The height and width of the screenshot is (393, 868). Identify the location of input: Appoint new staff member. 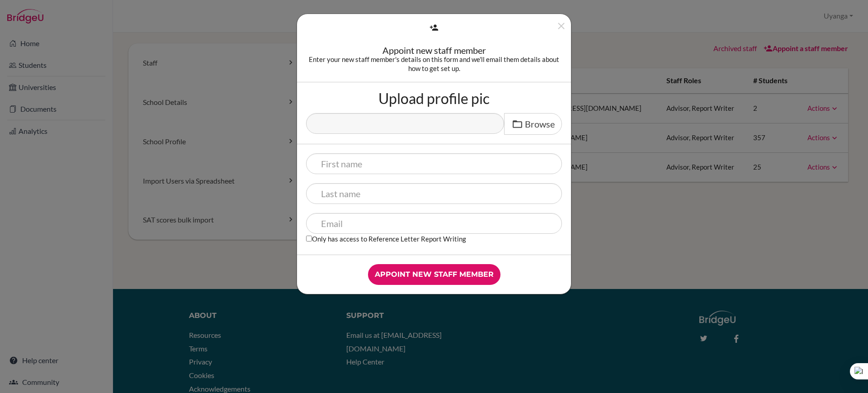
(434, 274).